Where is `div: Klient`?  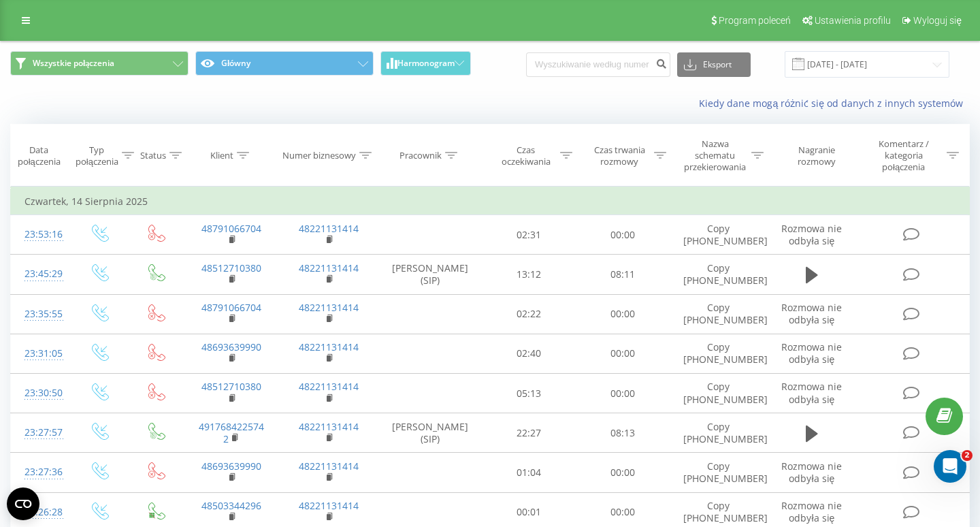
div: Klient is located at coordinates (222, 156).